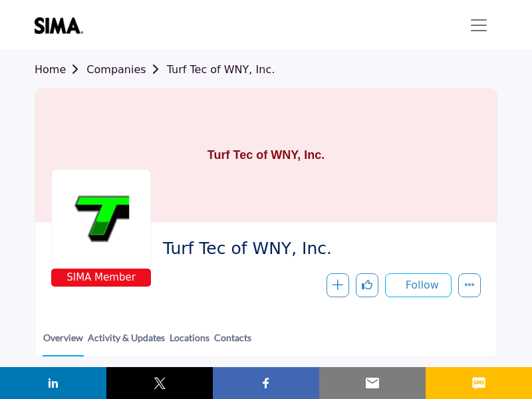  What do you see at coordinates (190, 343) in the screenshot?
I see `a: Locations` at bounding box center [190, 343].